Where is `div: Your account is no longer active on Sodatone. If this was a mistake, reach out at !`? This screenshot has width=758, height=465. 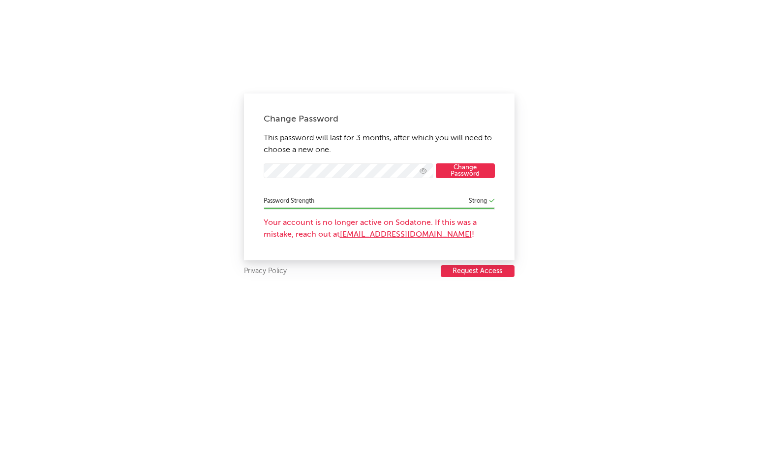 div: Your account is no longer active on Sodatone. If this was a mistake, reach out at ! is located at coordinates (379, 229).